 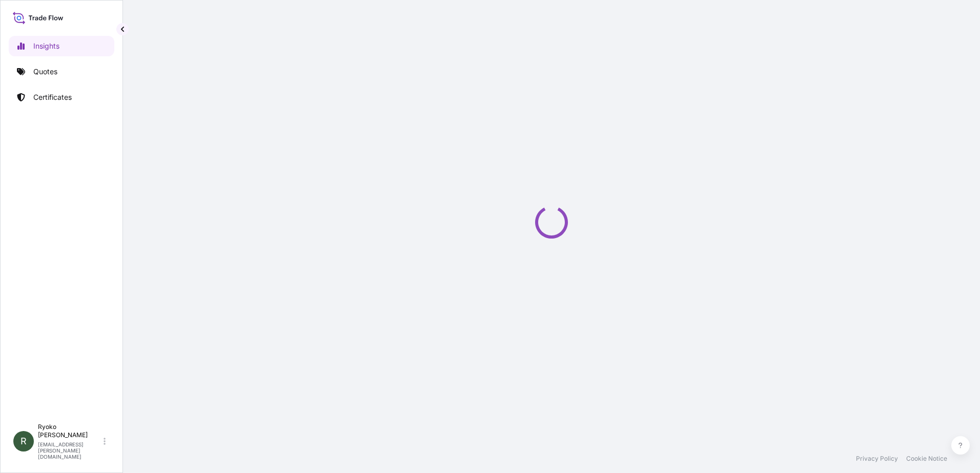 What do you see at coordinates (877, 459) in the screenshot?
I see `p: Privacy Policy` at bounding box center [877, 459].